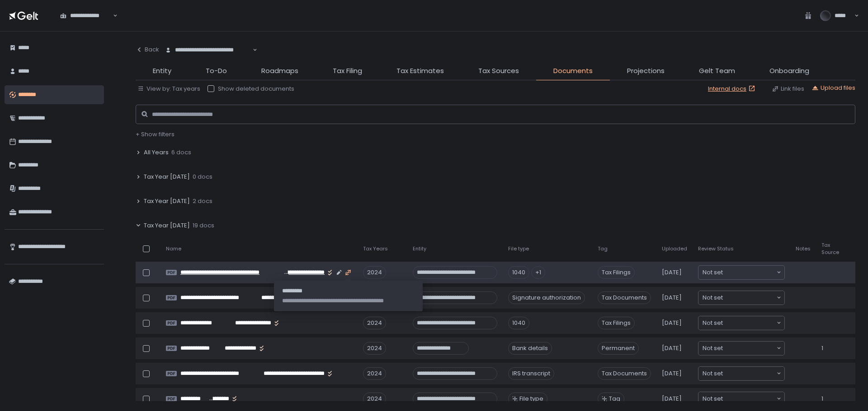 The image size is (868, 411). What do you see at coordinates (715, 249) in the screenshot?
I see `span: Review Status` at bounding box center [715, 249].